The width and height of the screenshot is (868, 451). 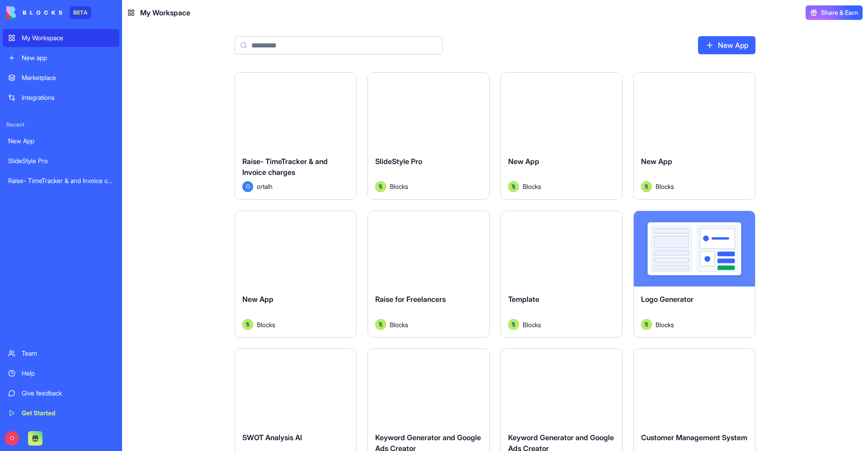 I want to click on span: Recent, so click(x=61, y=124).